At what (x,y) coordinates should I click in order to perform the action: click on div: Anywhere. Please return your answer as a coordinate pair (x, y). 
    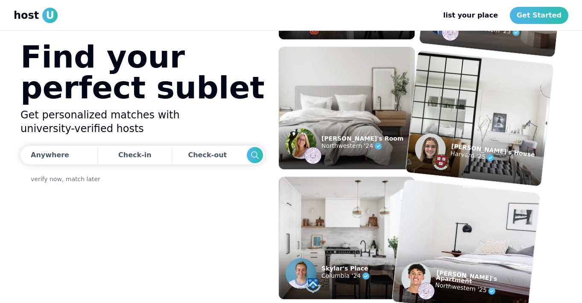
    Looking at the image, I should click on (50, 155).